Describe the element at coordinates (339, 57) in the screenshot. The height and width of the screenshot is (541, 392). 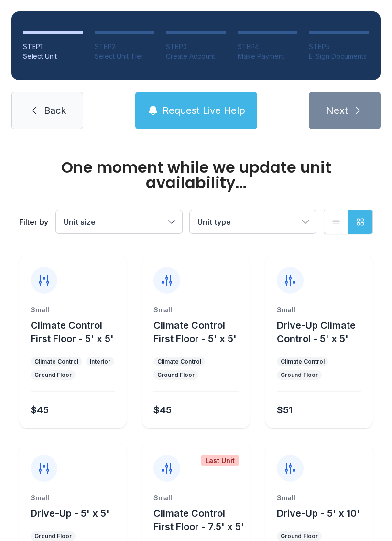
I see `div: E-Sign Documents` at that location.